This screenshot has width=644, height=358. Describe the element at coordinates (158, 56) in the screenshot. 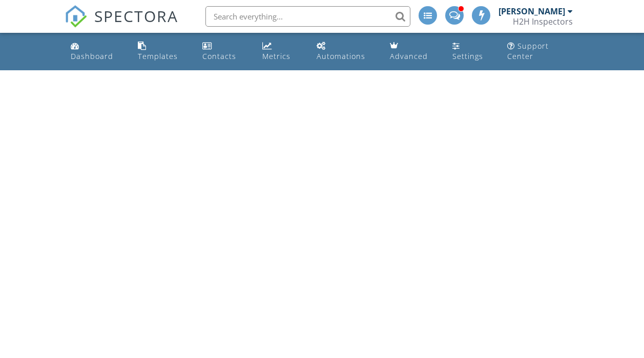

I see `div: Templates` at that location.